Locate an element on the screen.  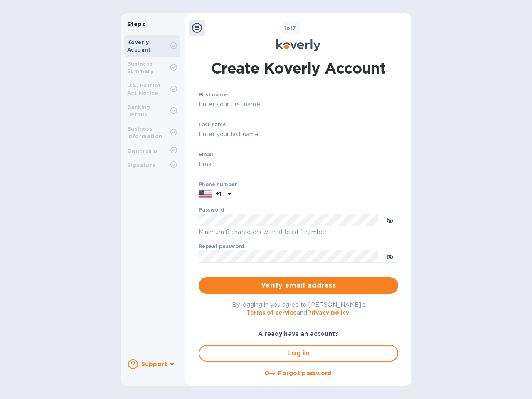
b: Banking Details is located at coordinates (139, 111).